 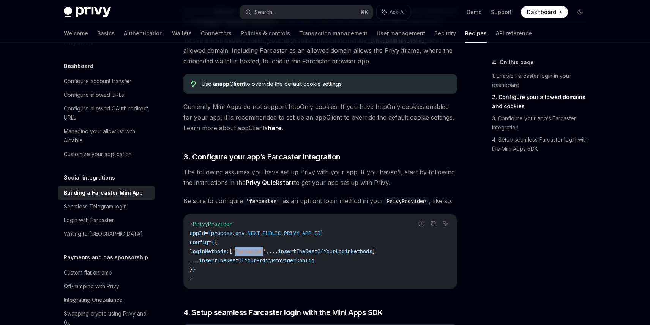 What do you see at coordinates (106, 81) in the screenshot?
I see `a: Configure account transfer` at bounding box center [106, 81].